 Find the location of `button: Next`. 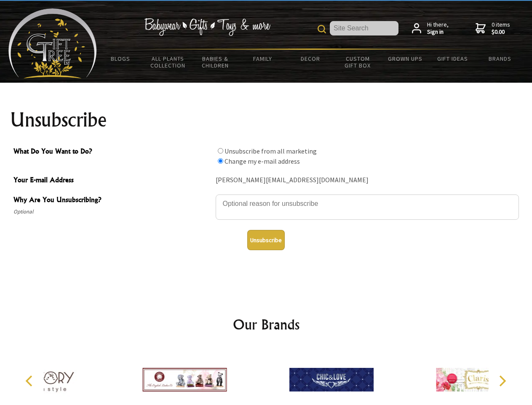

button: Next is located at coordinates (502, 381).